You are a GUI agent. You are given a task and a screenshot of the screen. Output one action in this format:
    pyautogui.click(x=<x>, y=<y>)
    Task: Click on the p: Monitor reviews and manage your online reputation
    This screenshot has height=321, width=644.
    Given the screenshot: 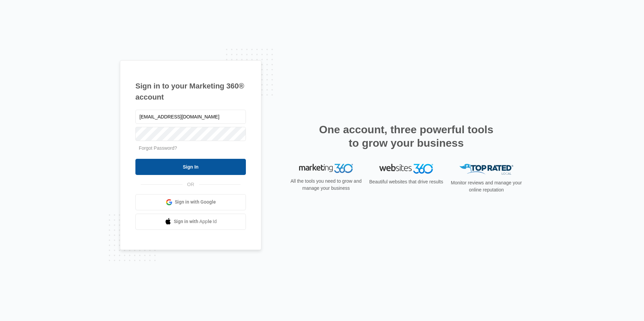 What is the action you would take?
    pyautogui.click(x=486, y=187)
    